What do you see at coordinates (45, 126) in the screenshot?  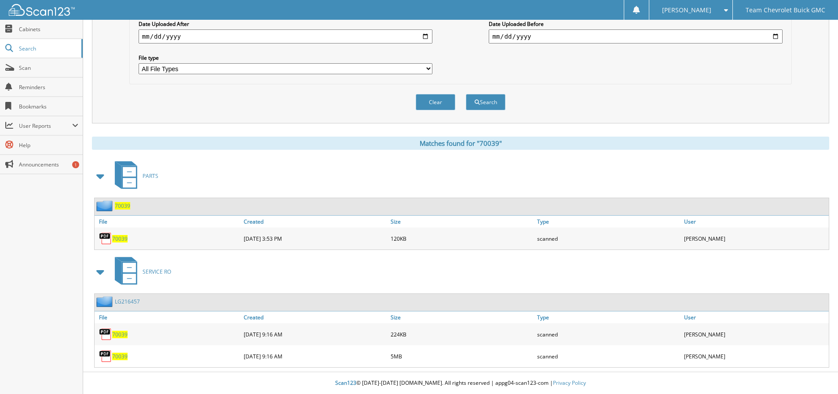 I see `span: User Reports` at bounding box center [45, 126].